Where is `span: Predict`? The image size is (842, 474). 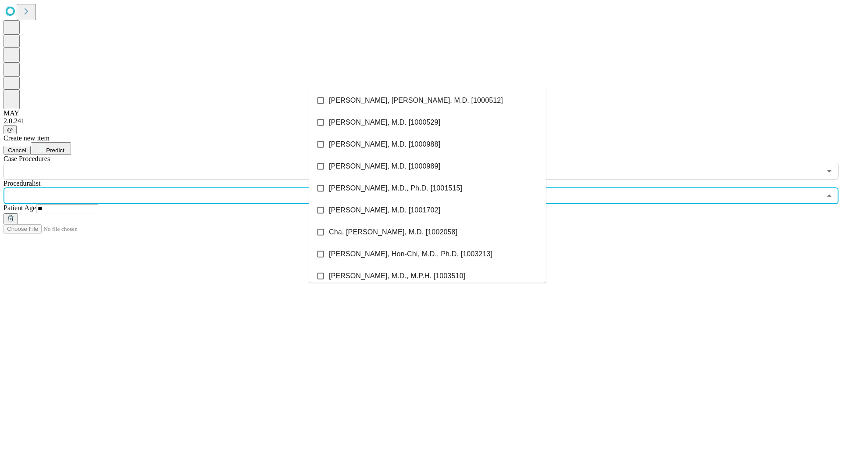
span: Predict is located at coordinates (55, 150).